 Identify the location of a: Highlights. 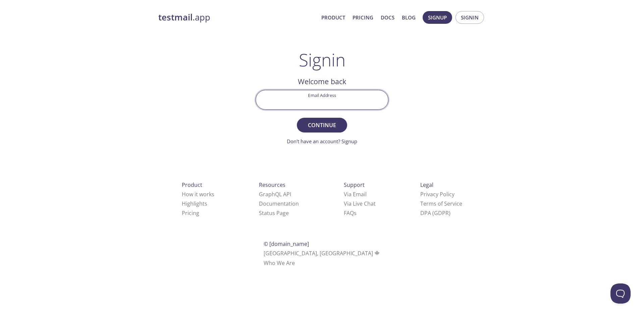
(194, 204).